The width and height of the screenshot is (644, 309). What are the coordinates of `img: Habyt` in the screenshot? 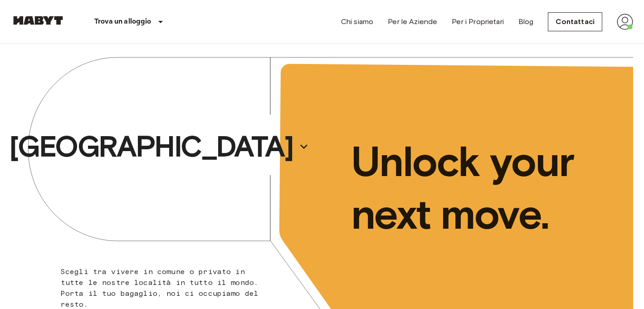 It's located at (38, 20).